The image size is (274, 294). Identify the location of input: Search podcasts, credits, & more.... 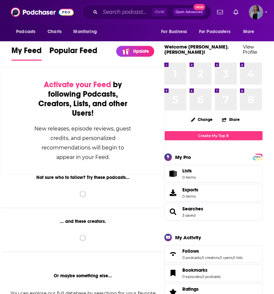
(126, 12).